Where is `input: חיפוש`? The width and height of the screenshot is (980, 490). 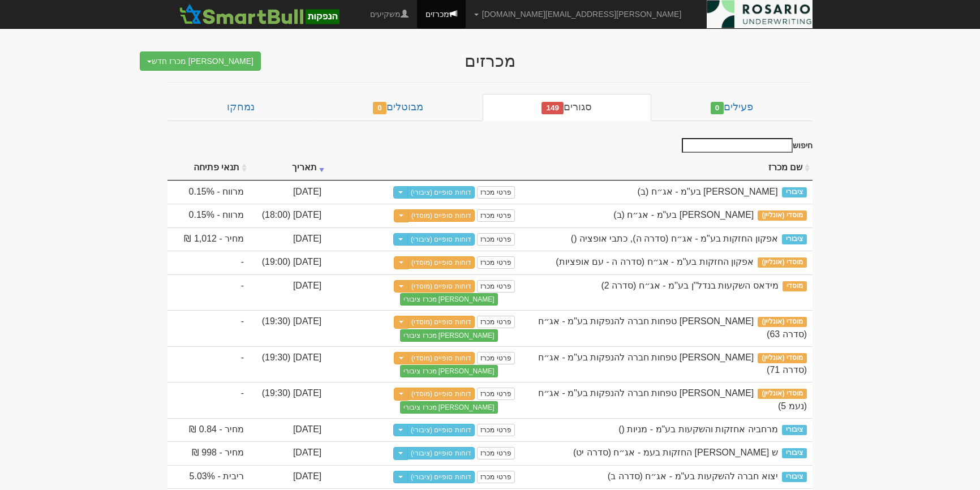
input: חיפוש is located at coordinates (737, 146).